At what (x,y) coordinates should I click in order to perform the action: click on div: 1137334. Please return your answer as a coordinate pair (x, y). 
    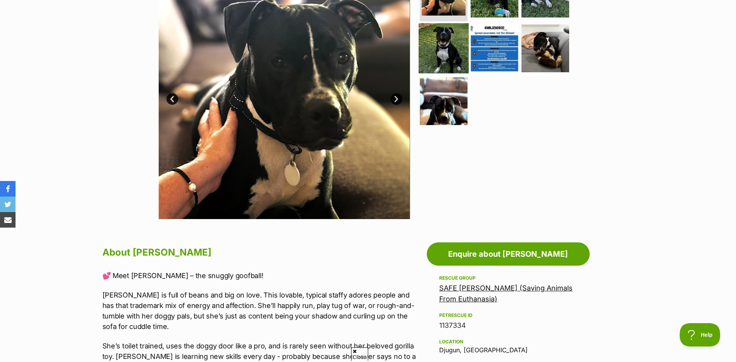
    Looking at the image, I should click on (508, 325).